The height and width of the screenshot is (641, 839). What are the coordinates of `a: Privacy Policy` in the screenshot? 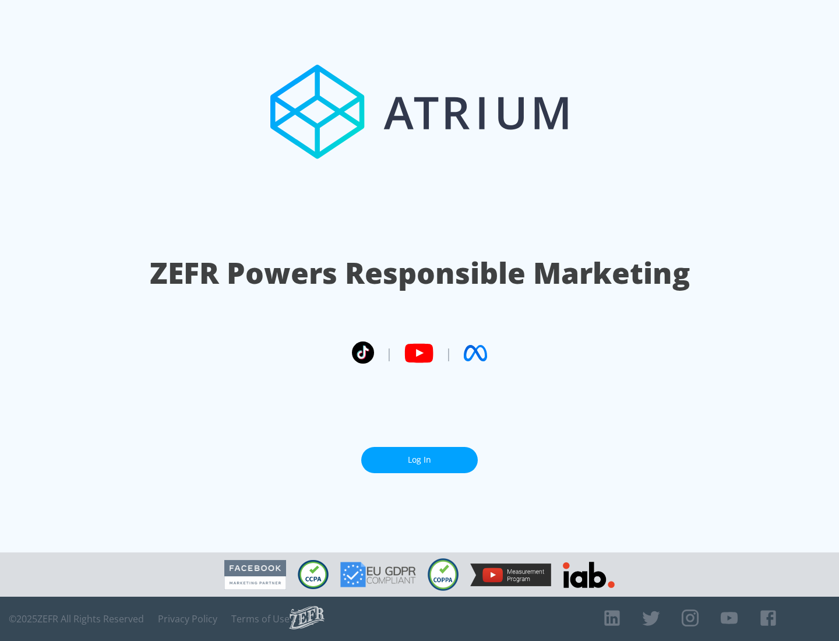 It's located at (188, 619).